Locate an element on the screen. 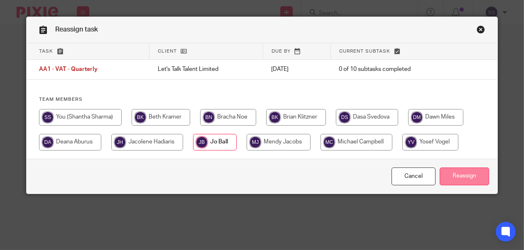 This screenshot has height=250, width=524. p: Let's Talk Talent Limited is located at coordinates (206, 69).